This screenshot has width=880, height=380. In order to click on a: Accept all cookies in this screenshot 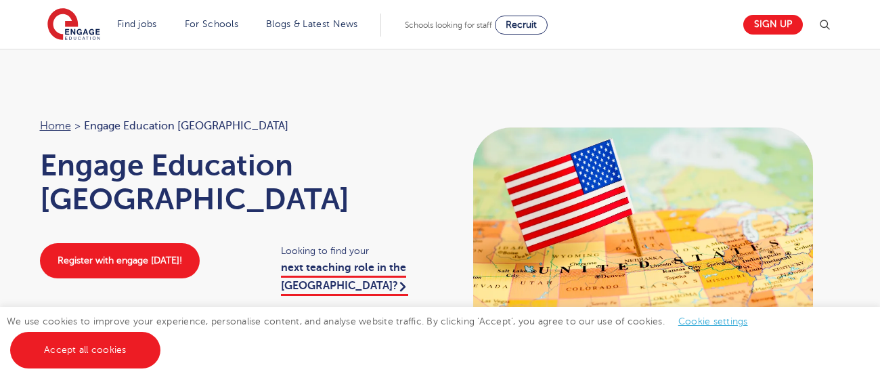, I will do `click(85, 350)`.